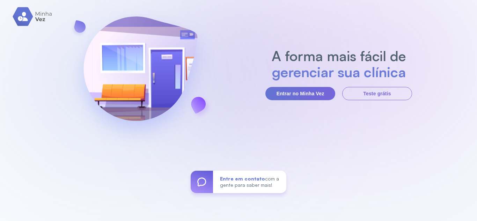 This screenshot has height=221, width=477. I want to click on img: logo.svg, so click(32, 16).